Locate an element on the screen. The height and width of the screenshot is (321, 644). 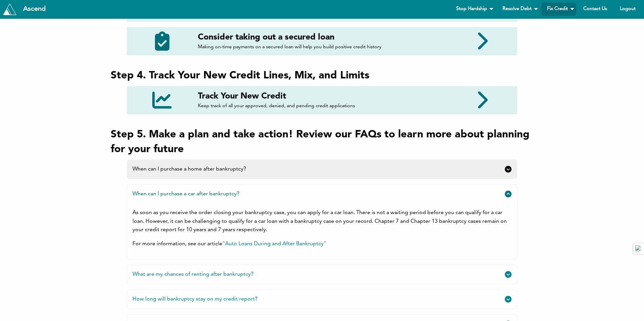
p: As soon as you receive the order closing your bankruptcy case, you can apply for a car loan. Ther... is located at coordinates (322, 221).